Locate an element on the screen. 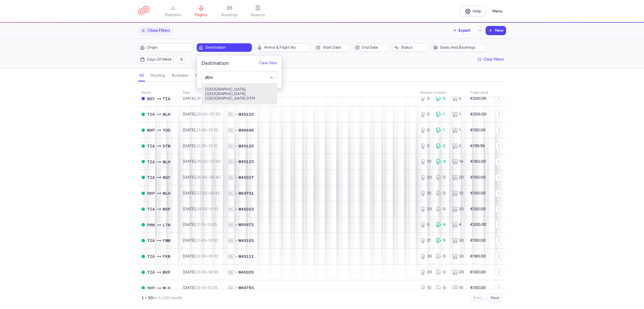 This screenshot has height=309, width=644. button: Origin is located at coordinates (165, 48).